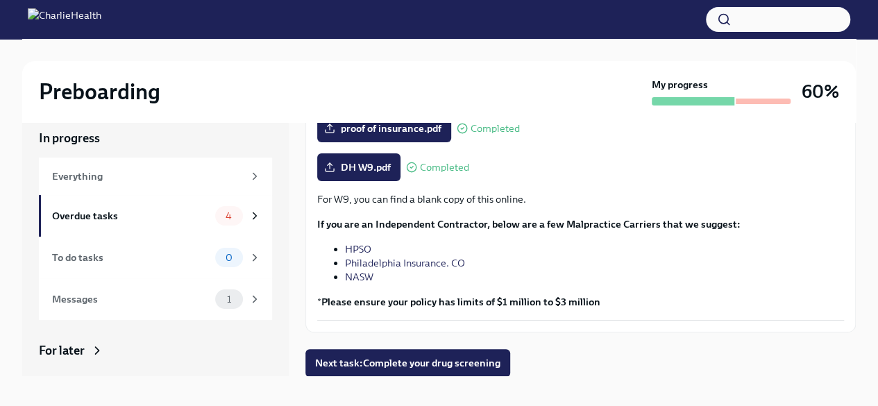 Image resolution: width=878 pixels, height=406 pixels. What do you see at coordinates (131, 299) in the screenshot?
I see `div: Messages` at bounding box center [131, 299].